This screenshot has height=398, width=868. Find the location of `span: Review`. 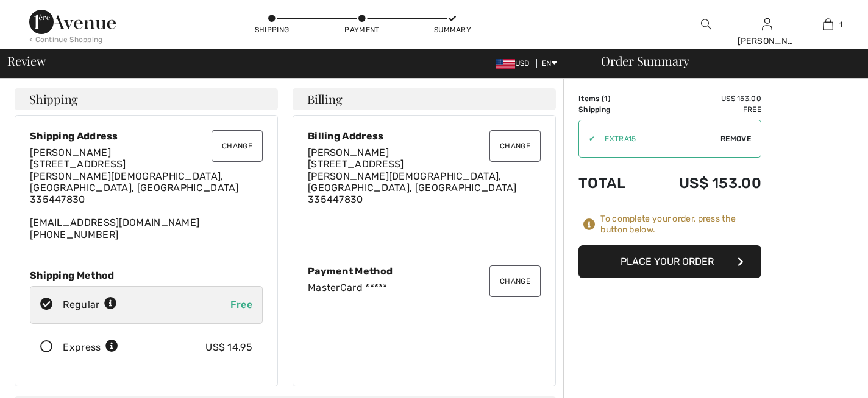

span: Review is located at coordinates (26, 61).